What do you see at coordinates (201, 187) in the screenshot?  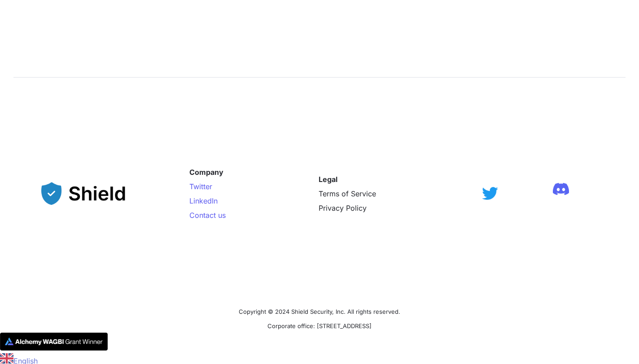 I see `a: Twitter` at bounding box center [201, 187].